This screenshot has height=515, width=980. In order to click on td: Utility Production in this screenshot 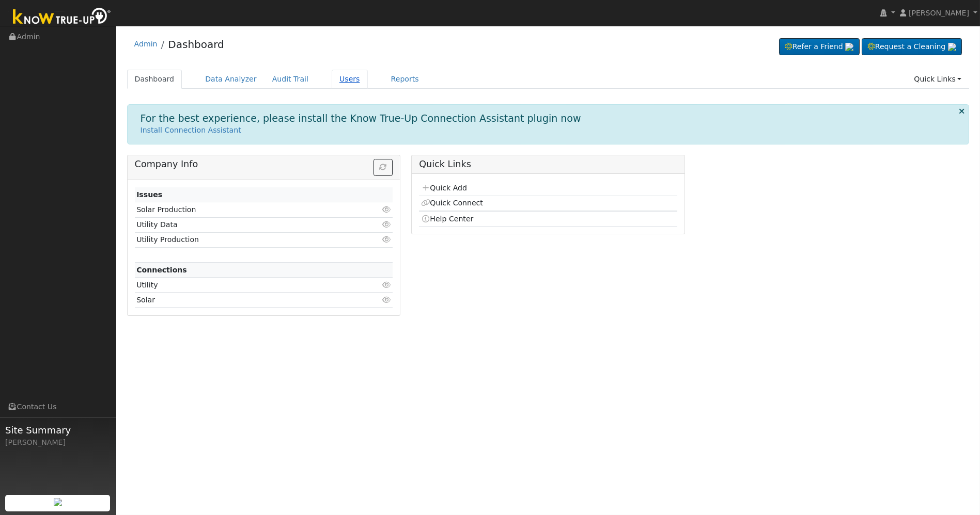, I will do `click(243, 240)`.